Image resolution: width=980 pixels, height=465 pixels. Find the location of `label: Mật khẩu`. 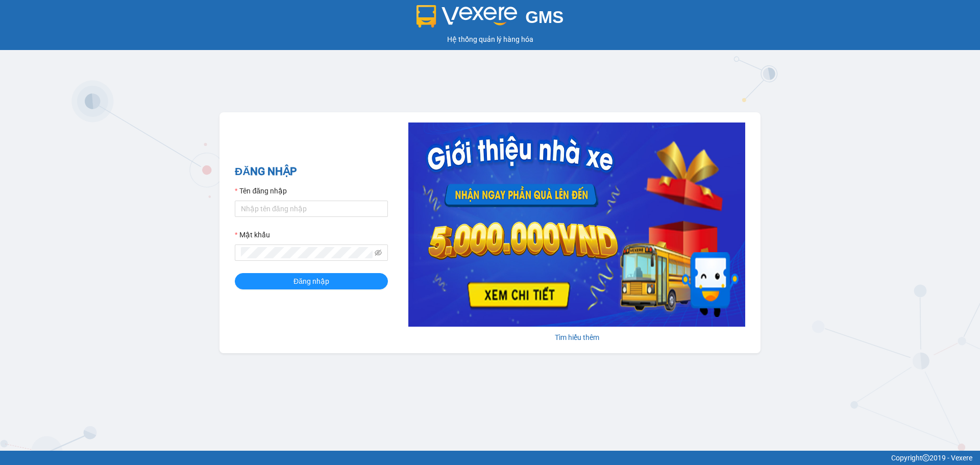

label: Mật khẩu is located at coordinates (252, 234).